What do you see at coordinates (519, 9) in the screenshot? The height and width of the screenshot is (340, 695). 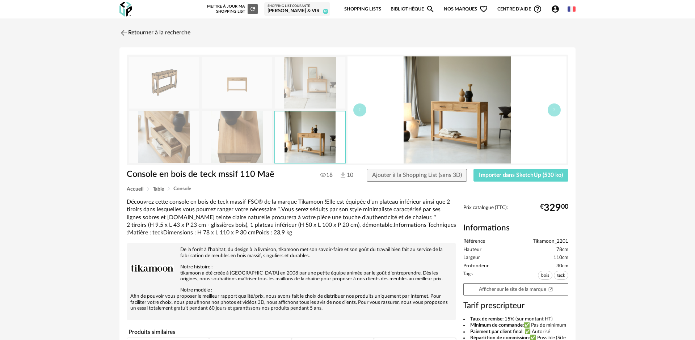 I see `span: Centre d'aideHelp Circle Outline icon` at bounding box center [519, 9].